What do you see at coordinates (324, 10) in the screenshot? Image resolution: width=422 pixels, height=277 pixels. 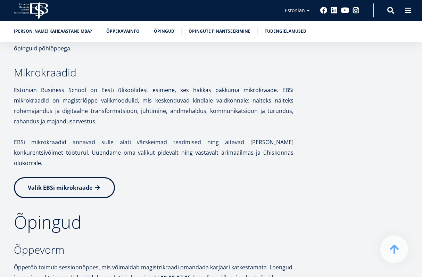 I see `a: Facebook` at bounding box center [324, 10].